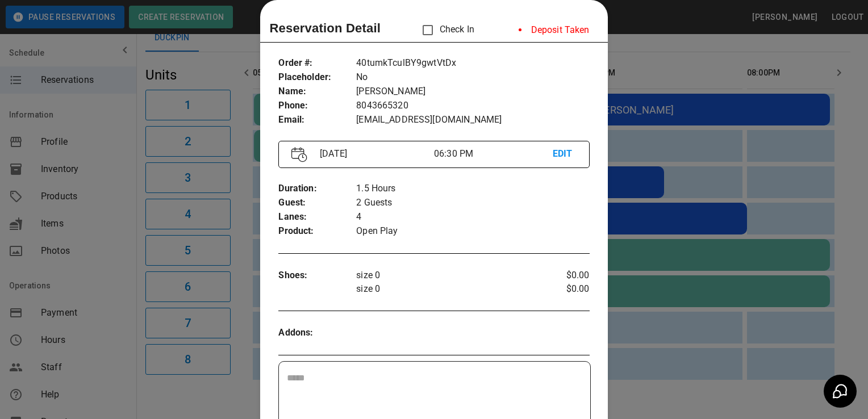  Describe the element at coordinates (317, 63) in the screenshot. I see `p: Order # :` at that location.